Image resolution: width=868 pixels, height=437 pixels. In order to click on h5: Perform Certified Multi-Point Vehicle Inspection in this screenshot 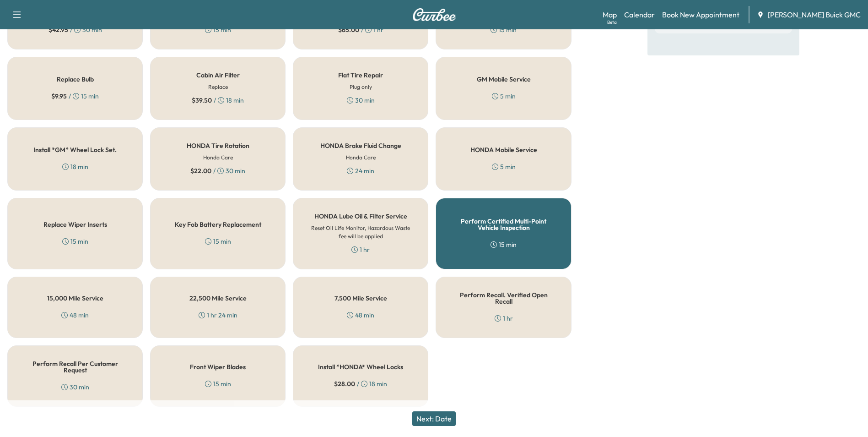, I will do `click(504, 224)`.